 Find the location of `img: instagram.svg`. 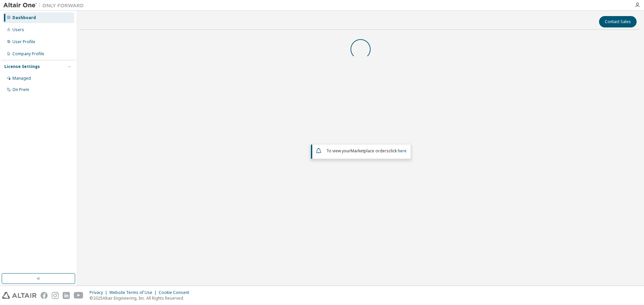

img: instagram.svg is located at coordinates (55, 295).